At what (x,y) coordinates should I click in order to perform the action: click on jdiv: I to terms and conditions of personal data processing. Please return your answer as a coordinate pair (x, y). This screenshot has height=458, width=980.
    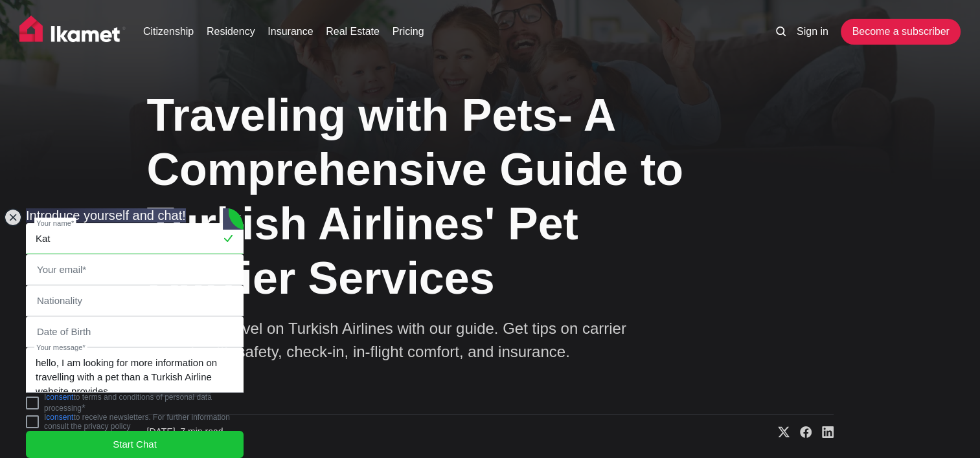
    Looking at the image, I should click on (127, 403).